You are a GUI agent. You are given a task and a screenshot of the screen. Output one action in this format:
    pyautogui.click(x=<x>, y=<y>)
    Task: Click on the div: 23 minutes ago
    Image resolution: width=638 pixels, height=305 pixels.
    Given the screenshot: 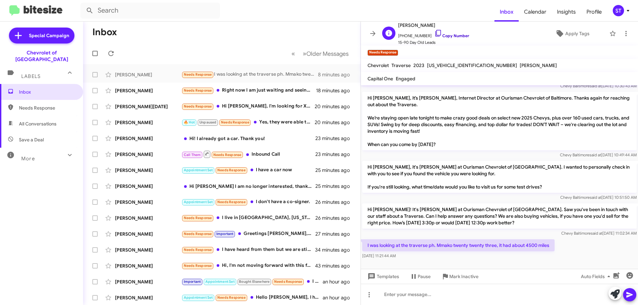 What is the action you would take?
    pyautogui.click(x=335, y=139)
    